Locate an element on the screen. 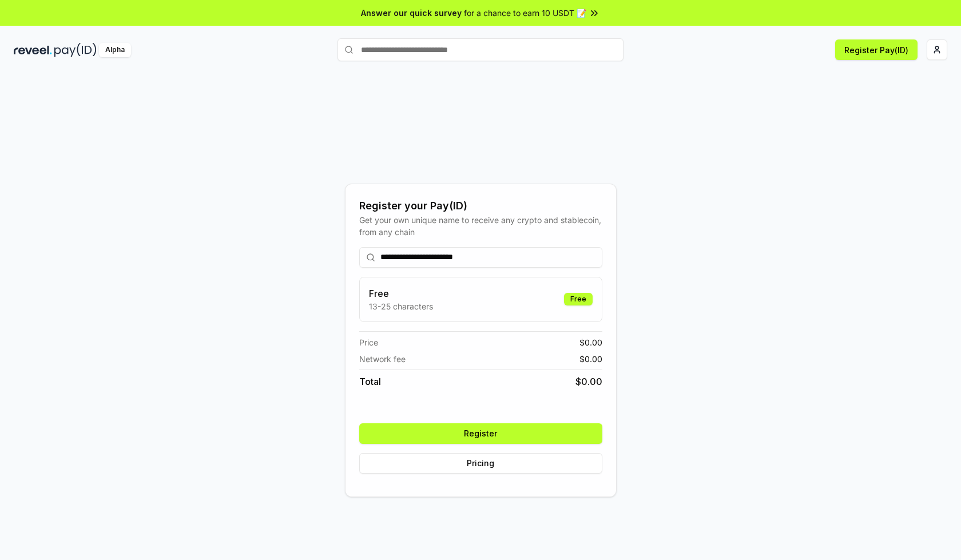  div: Register your Pay(ID) is located at coordinates (480, 206).